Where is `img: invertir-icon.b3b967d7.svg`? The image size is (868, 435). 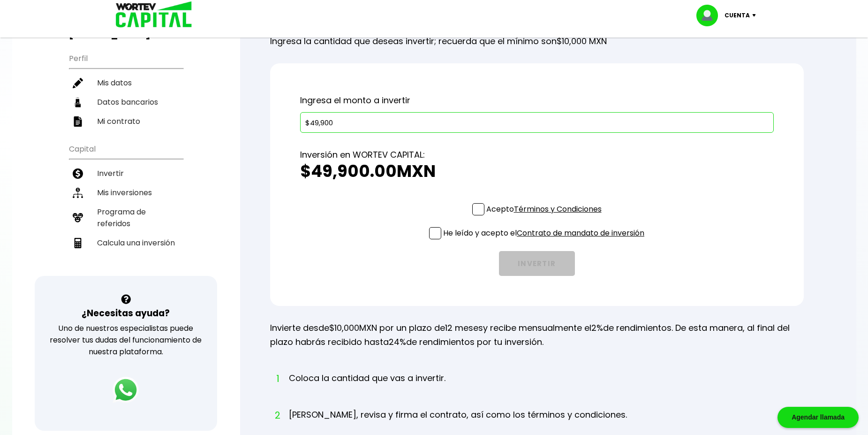 img: invertir-icon.b3b967d7.svg is located at coordinates (78, 174).